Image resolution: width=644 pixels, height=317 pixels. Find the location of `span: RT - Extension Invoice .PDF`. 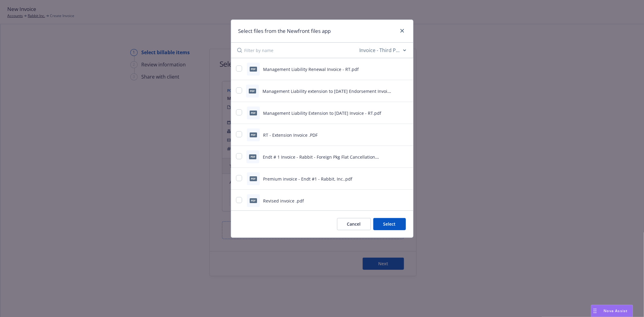

span: RT - Extension Invoice .PDF is located at coordinates (291, 135).